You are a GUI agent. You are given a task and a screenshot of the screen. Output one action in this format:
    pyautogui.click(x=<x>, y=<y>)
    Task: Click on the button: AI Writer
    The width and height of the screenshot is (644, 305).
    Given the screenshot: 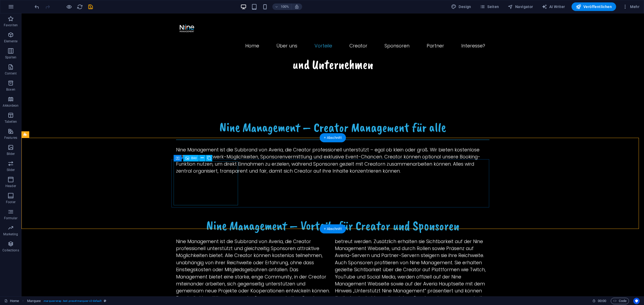 What is the action you would take?
    pyautogui.click(x=554, y=7)
    